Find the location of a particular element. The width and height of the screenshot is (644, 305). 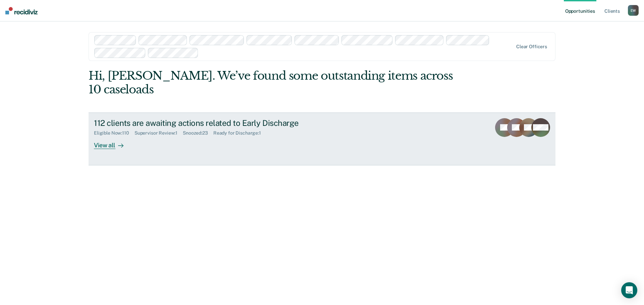

div: Supervisor Review : 1 is located at coordinates (159, 133).